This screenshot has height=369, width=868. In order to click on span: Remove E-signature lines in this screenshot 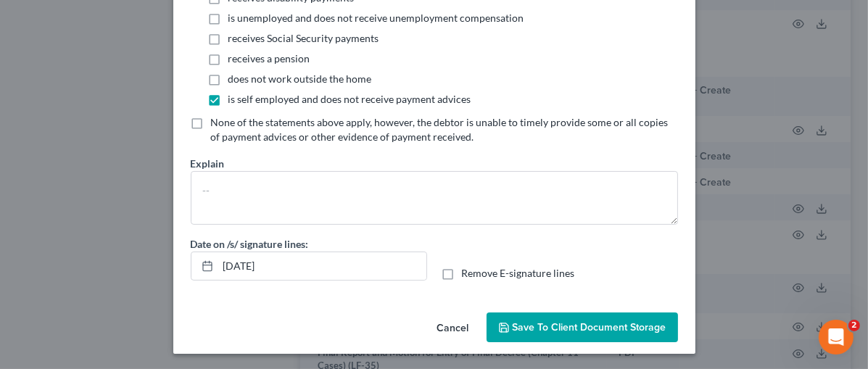, I will do `click(518, 272)`.